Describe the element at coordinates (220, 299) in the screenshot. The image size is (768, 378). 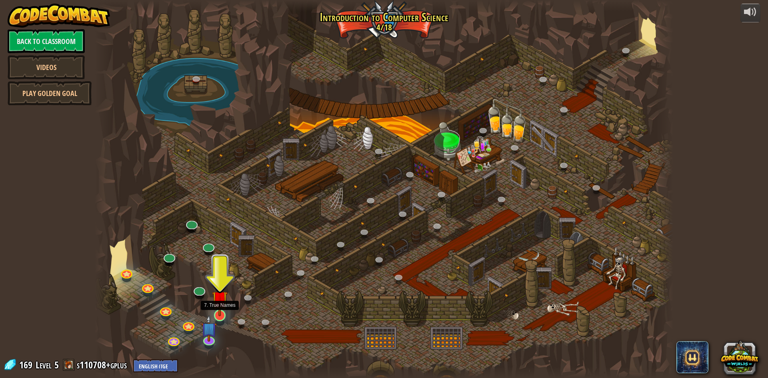
I see `img: level-banner-unstarted.png` at that location.